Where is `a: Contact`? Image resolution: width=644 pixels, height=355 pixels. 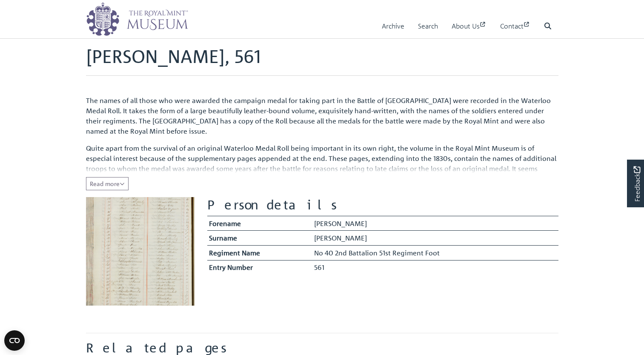 a: Contact is located at coordinates (515, 26).